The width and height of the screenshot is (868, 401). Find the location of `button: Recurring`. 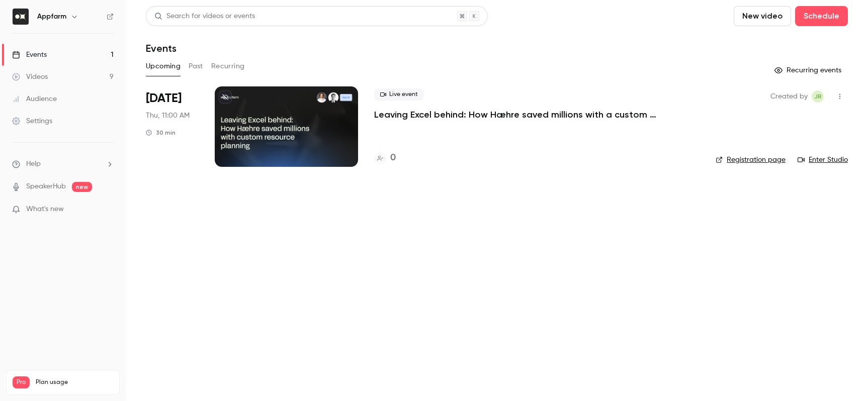

button: Recurring is located at coordinates (228, 66).